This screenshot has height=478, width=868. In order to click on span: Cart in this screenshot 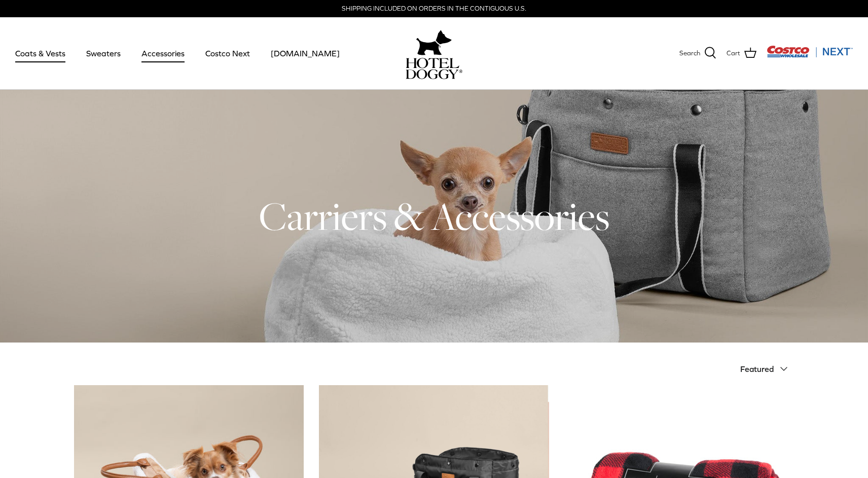, I will do `click(733, 54)`.